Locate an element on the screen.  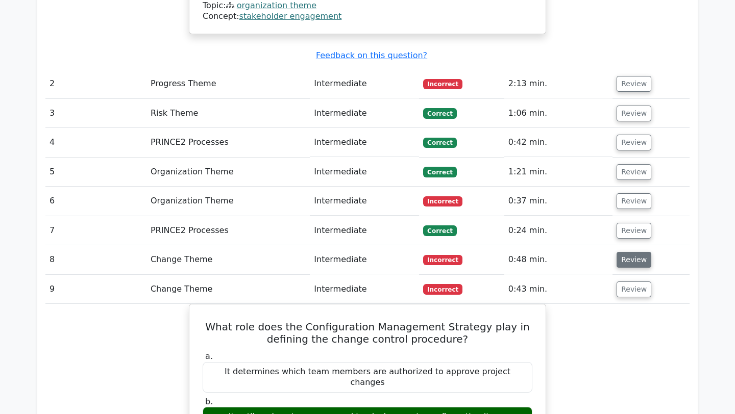
td: 1:06 min. is located at coordinates (558, 113).